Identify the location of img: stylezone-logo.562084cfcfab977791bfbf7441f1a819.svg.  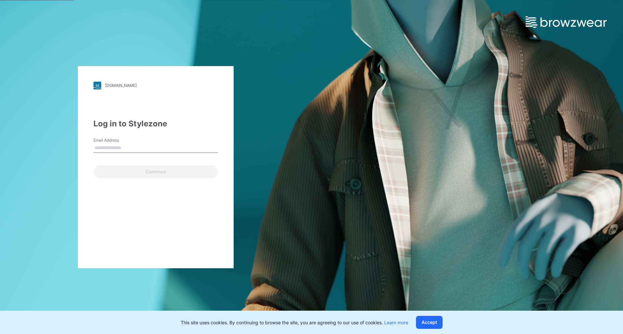
(97, 86).